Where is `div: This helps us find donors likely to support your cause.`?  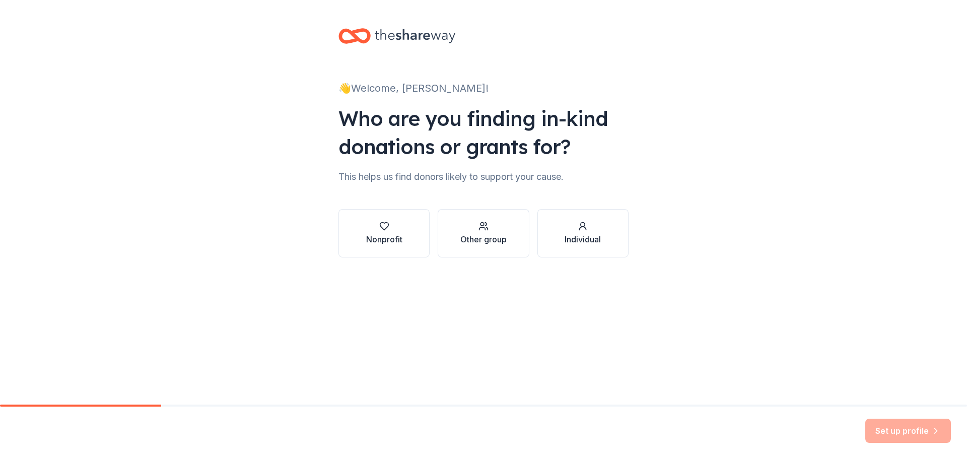
div: This helps us find donors likely to support your cause. is located at coordinates (484, 177).